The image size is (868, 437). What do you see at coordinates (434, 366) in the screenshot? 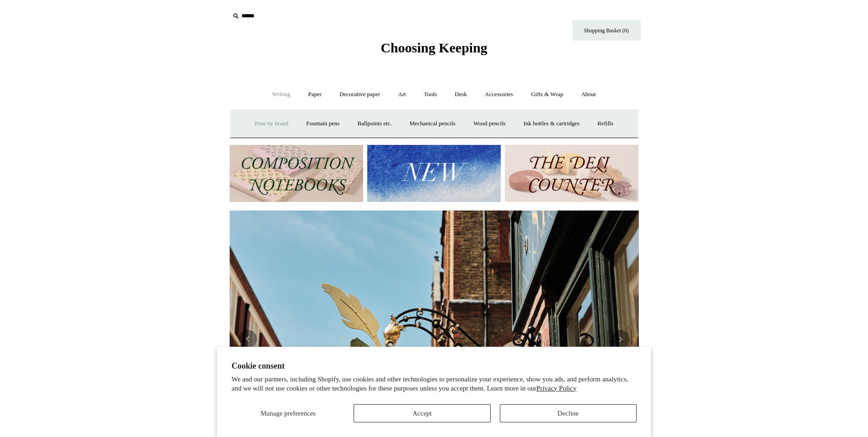
I see `h2: Cookie consent` at bounding box center [434, 366].